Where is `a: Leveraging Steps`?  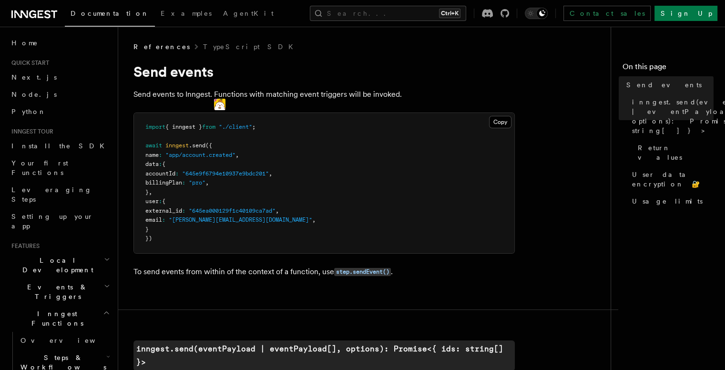
a: Leveraging Steps is located at coordinates (60, 194).